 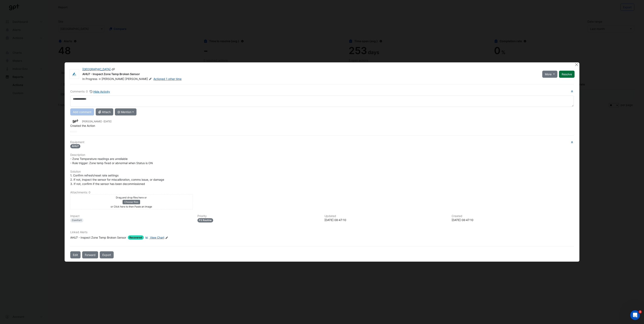 I want to click on span: Created the Action, so click(x=83, y=125).